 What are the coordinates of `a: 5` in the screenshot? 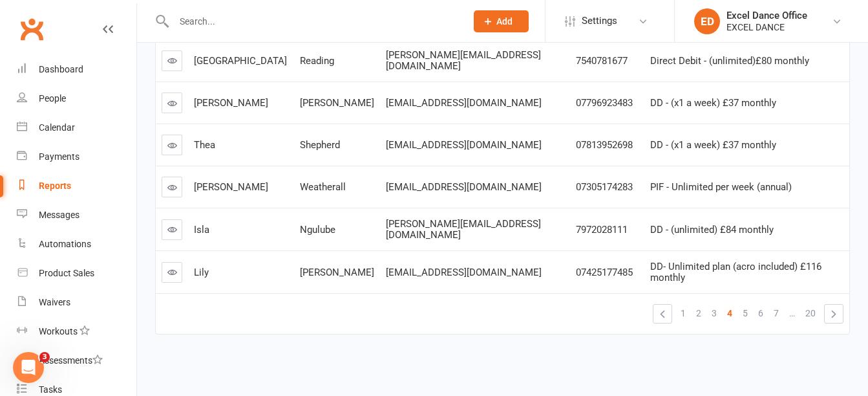 It's located at (745, 313).